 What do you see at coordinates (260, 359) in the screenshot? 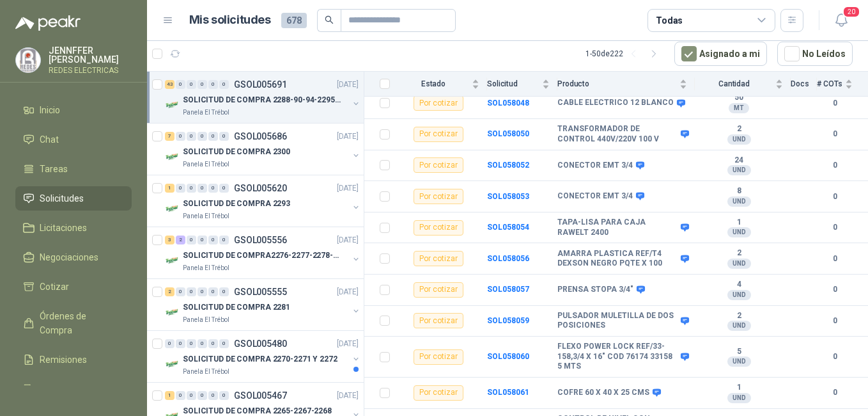
I see `p: SOLICITUD DE COMPRA 2270-2271 Y 2272` at bounding box center [260, 359].